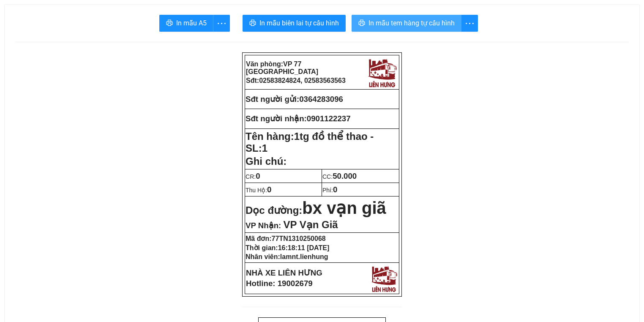 This screenshot has width=644, height=322. Describe the element at coordinates (266, 161) in the screenshot. I see `span: Ghi chú:` at that location.